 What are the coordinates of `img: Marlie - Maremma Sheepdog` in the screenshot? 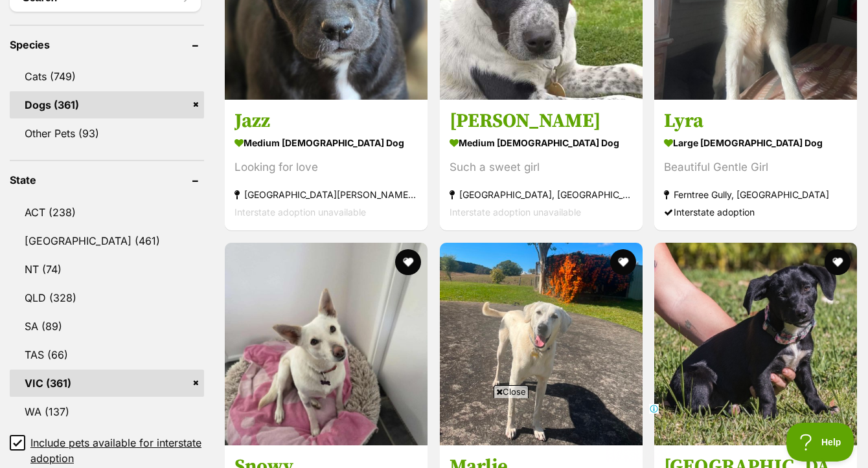 It's located at (540, 343).